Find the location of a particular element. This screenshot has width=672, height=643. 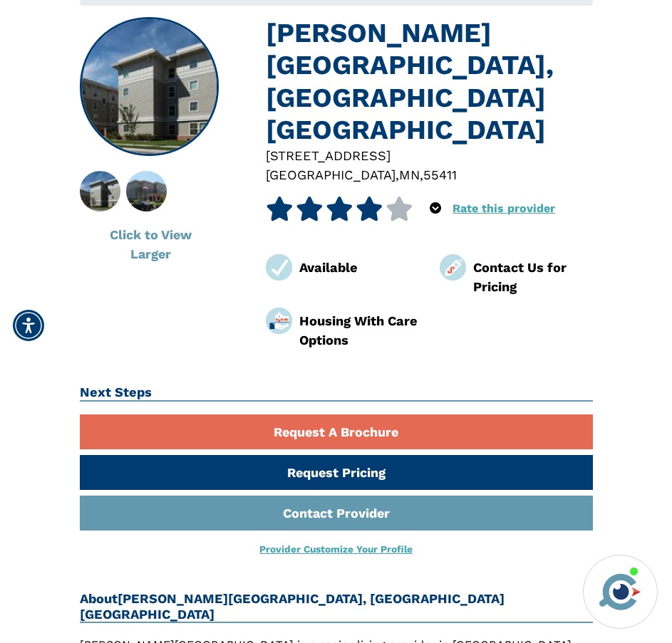

a: Contact Provider is located at coordinates (336, 513).